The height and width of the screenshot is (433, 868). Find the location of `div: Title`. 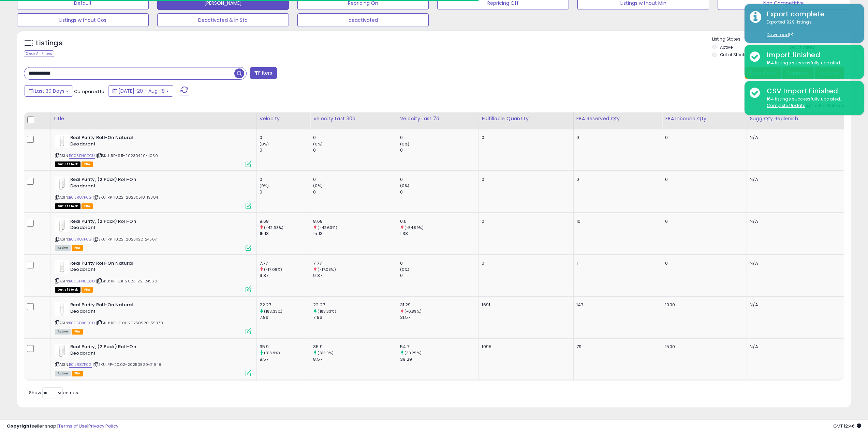

div: Title is located at coordinates (153, 119).